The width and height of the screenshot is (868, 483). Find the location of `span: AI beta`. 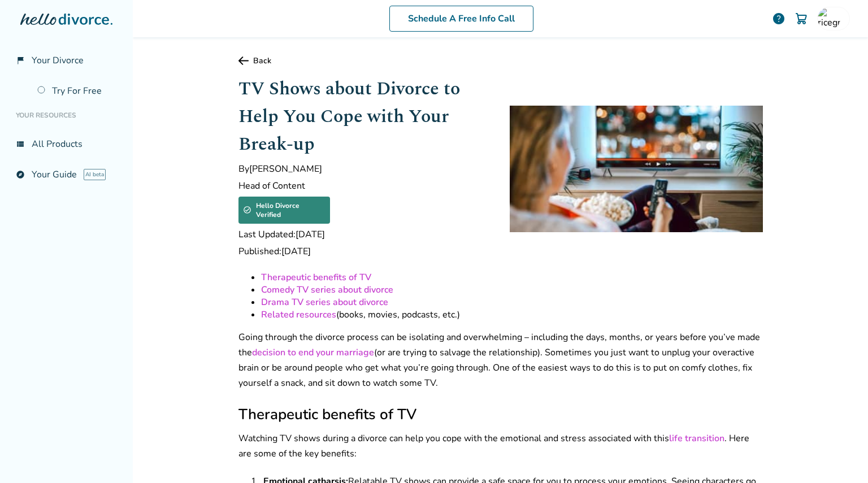

span: AI beta is located at coordinates (94, 175).